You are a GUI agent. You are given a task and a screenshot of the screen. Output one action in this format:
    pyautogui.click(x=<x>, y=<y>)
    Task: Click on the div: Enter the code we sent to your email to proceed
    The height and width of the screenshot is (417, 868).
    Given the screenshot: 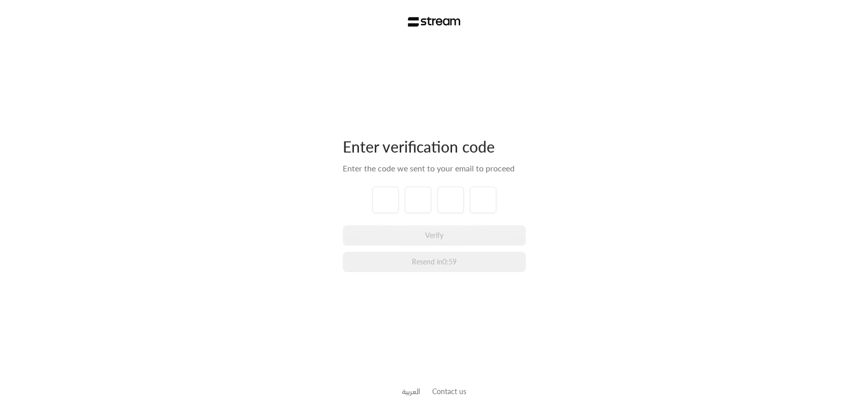 What is the action you would take?
    pyautogui.click(x=434, y=169)
    